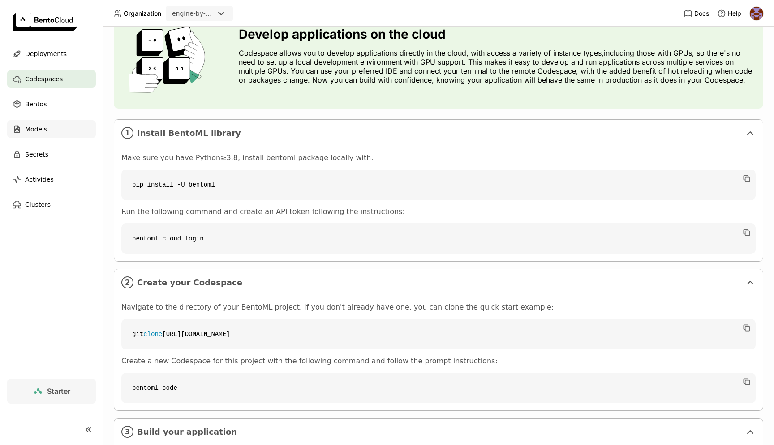  Describe the element at coordinates (439, 282) in the screenshot. I see `div: 2Create your Codespace` at that location.